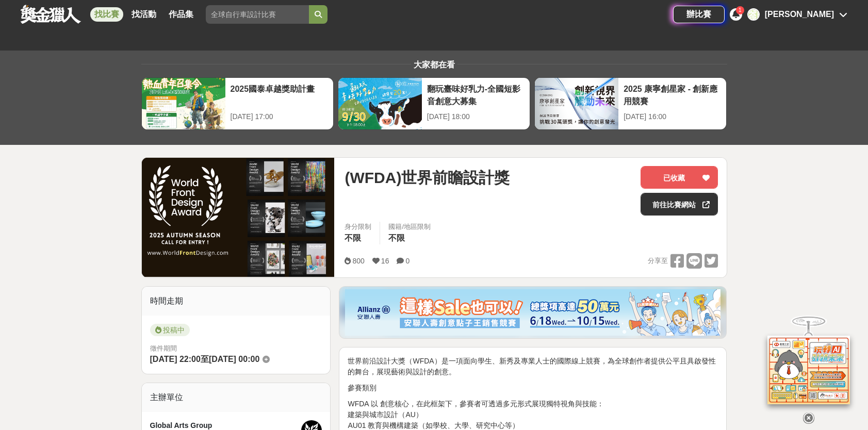 This screenshot has width=868, height=430. Describe the element at coordinates (533, 312) in the screenshot. I see `img: dcc59076-91c0-4acb-9c6b-a1d413182f46.png` at that location.